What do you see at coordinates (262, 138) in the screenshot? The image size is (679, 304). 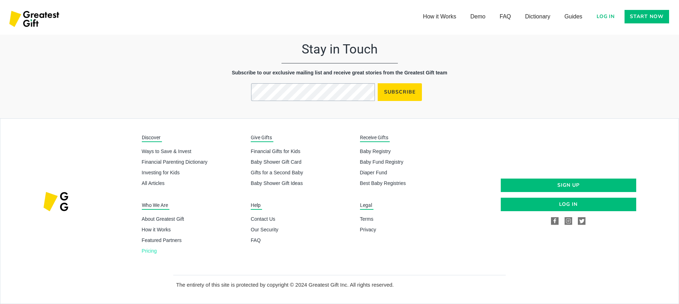 I see `h2: Give Gifts` at bounding box center [262, 138].